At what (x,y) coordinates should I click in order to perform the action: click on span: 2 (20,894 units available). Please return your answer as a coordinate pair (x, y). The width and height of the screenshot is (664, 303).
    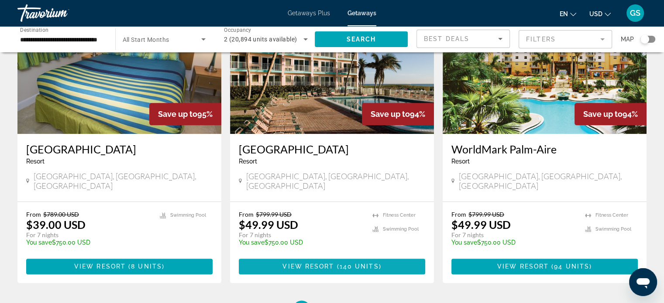
    Looking at the image, I should click on (260, 39).